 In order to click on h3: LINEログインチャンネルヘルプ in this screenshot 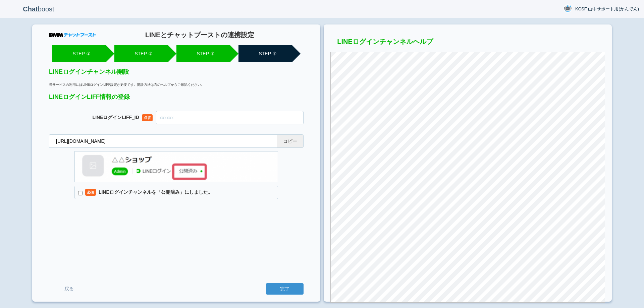, I will do `click(468, 43)`.